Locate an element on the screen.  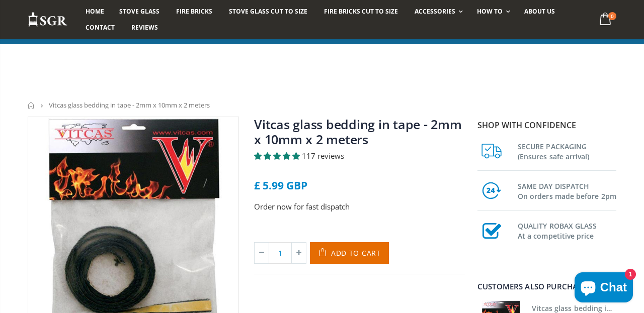
span: Add to Cart is located at coordinates (356, 253).